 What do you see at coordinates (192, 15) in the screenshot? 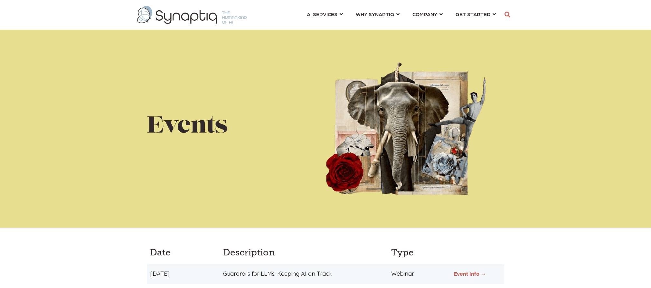
I see `a: synaptiq logo-1` at bounding box center [192, 15].